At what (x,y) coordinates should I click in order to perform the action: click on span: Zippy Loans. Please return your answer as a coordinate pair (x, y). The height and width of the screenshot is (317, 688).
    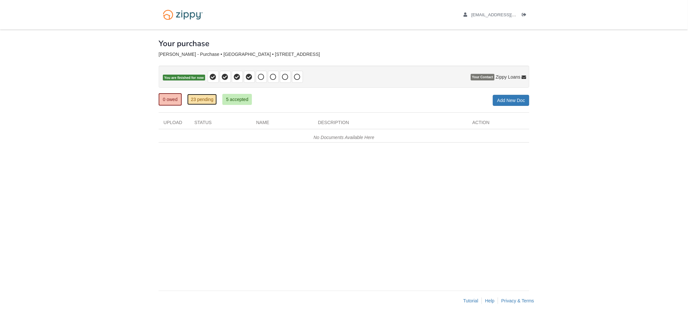
    Looking at the image, I should click on (508, 77).